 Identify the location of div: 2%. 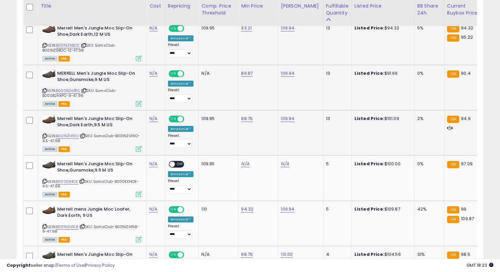
(428, 119).